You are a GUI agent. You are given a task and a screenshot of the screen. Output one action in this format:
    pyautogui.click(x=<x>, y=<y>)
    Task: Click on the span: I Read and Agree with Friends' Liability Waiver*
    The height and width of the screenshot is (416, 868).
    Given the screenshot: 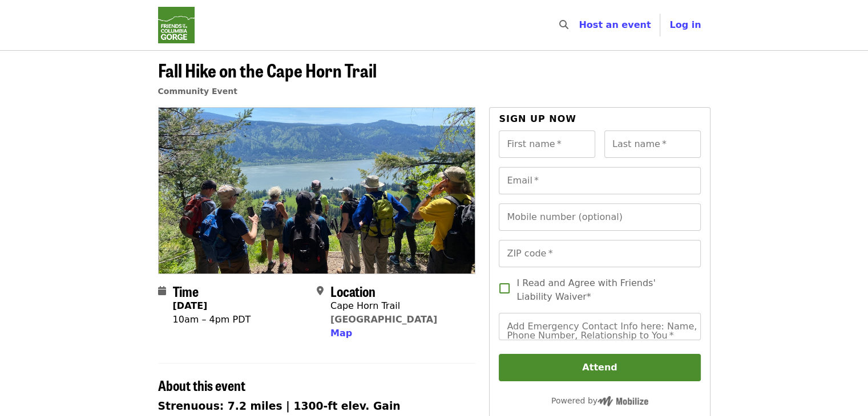 What is the action you would take?
    pyautogui.click(x=604, y=290)
    